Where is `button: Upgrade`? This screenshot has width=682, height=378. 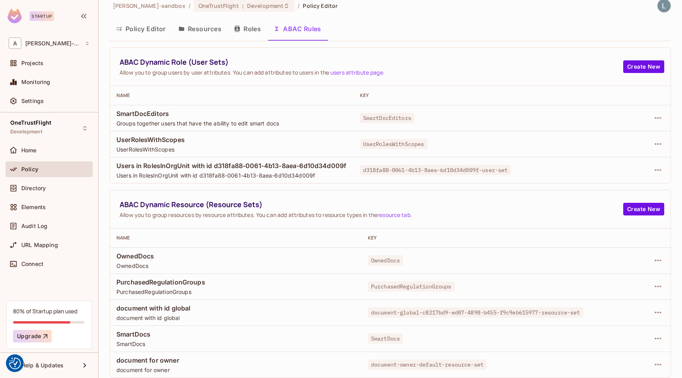
button: Upgrade is located at coordinates (32, 336).